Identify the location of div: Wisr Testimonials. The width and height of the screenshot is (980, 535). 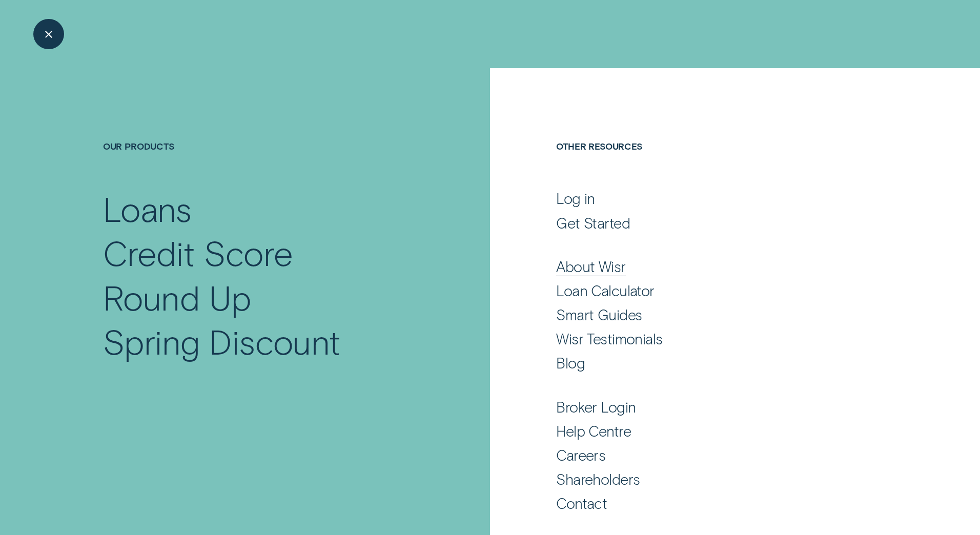
(609, 339).